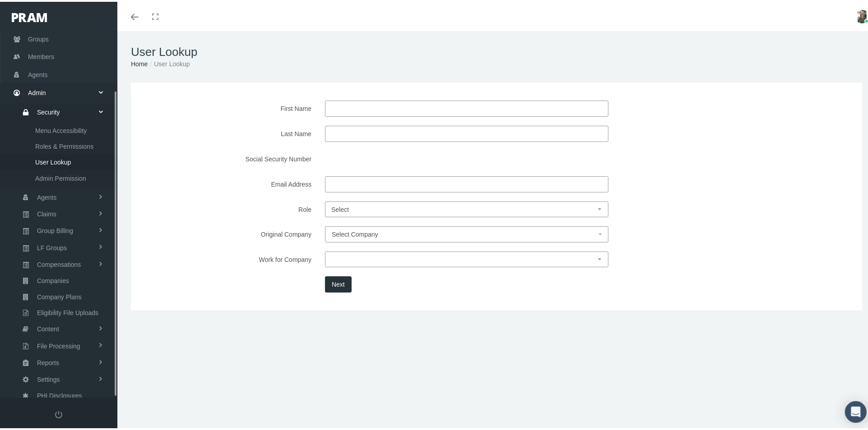 Image resolution: width=868 pixels, height=430 pixels. What do you see at coordinates (61, 177) in the screenshot?
I see `span: Admin Permission` at bounding box center [61, 177].